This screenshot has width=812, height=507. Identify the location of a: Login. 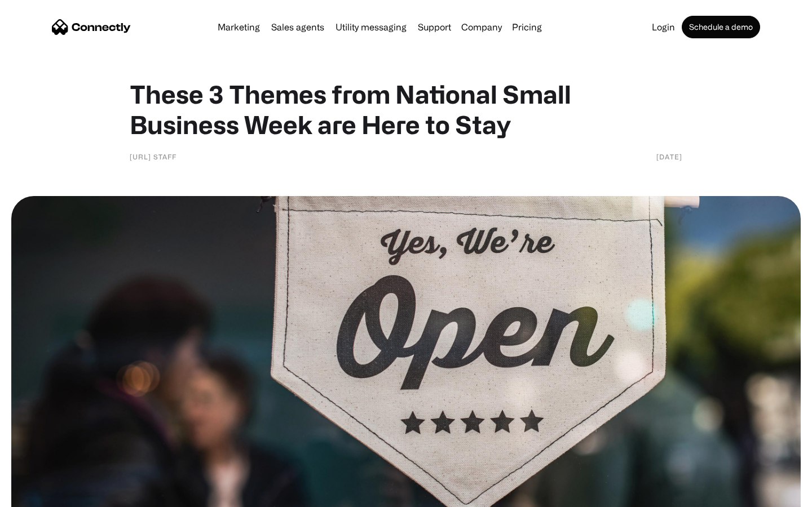
(664, 27).